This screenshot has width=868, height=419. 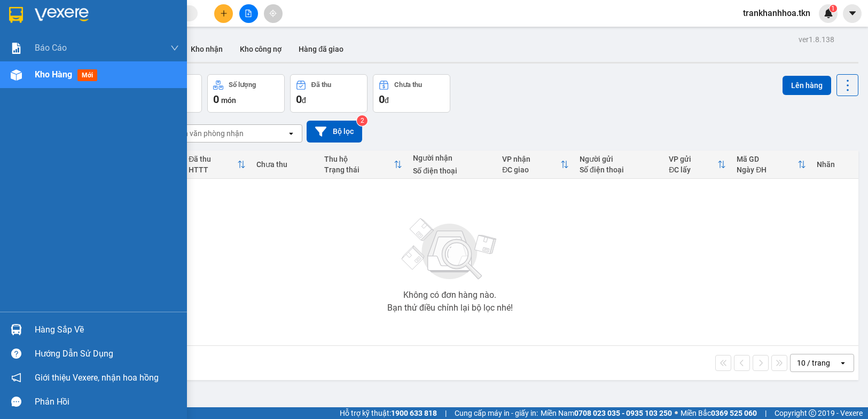 I want to click on span: caret-down, so click(x=853, y=13).